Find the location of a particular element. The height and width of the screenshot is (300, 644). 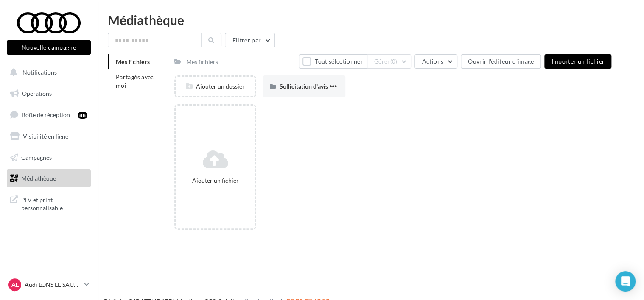

a: PLV et print personnalisable is located at coordinates (49, 203).